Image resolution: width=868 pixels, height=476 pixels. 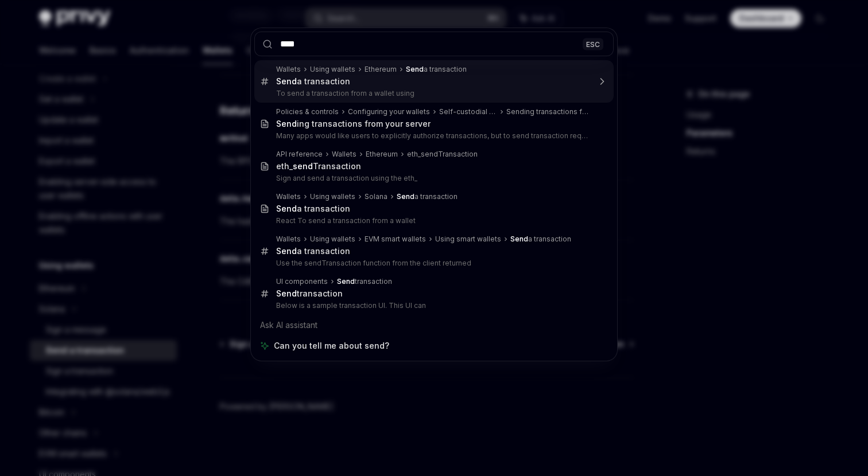 I want to click on div: Solana, so click(x=376, y=197).